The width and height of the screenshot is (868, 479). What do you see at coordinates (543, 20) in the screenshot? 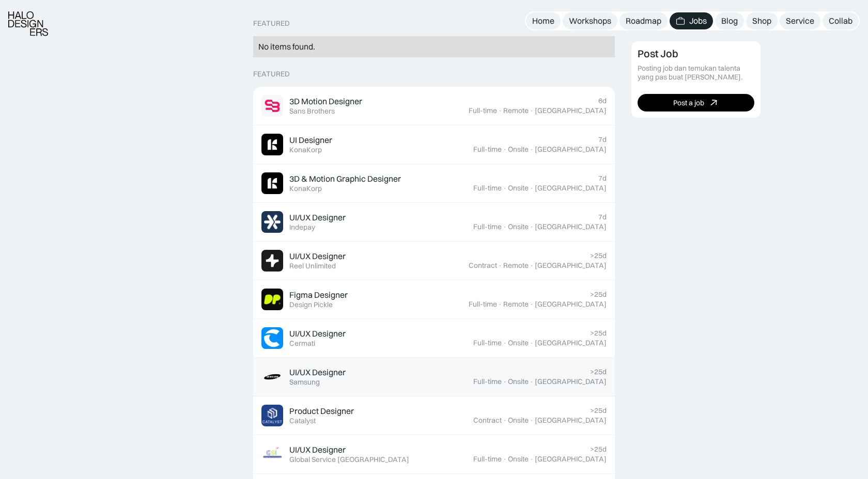
I see `div: Home` at bounding box center [543, 20].